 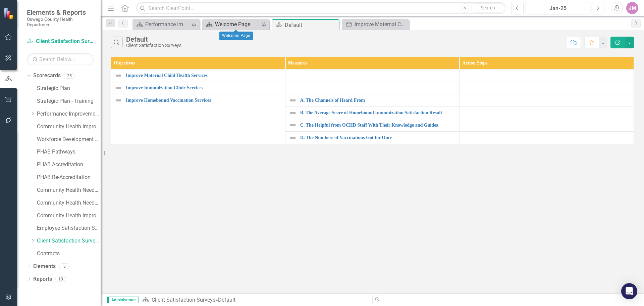 What do you see at coordinates (167, 24) in the screenshot?
I see `div: Performance Improvement Plans` at bounding box center [167, 24].